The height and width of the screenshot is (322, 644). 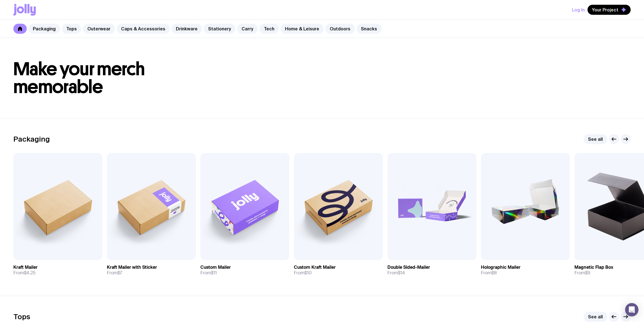 What do you see at coordinates (609, 10) in the screenshot?
I see `button: Your Project` at bounding box center [609, 10].